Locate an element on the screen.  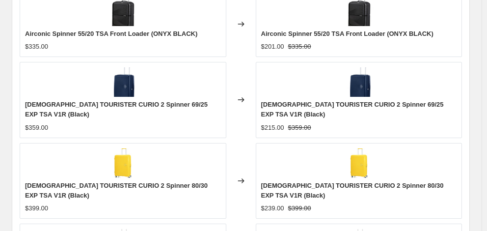
div: $215.00 is located at coordinates (272, 128).